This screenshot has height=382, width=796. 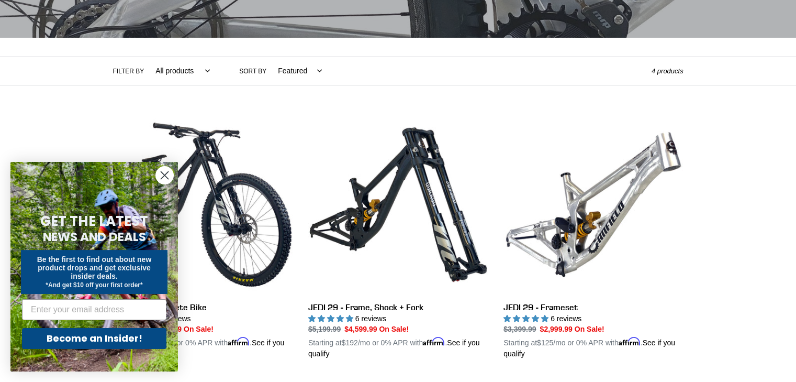 What do you see at coordinates (94, 221) in the screenshot?
I see `span: GET THE LATEST` at bounding box center [94, 221].